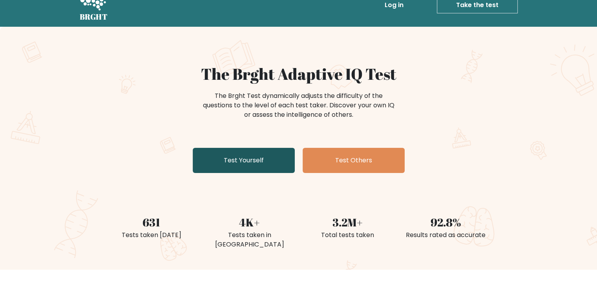 This screenshot has width=597, height=287. I want to click on div: 92.8%, so click(446, 222).